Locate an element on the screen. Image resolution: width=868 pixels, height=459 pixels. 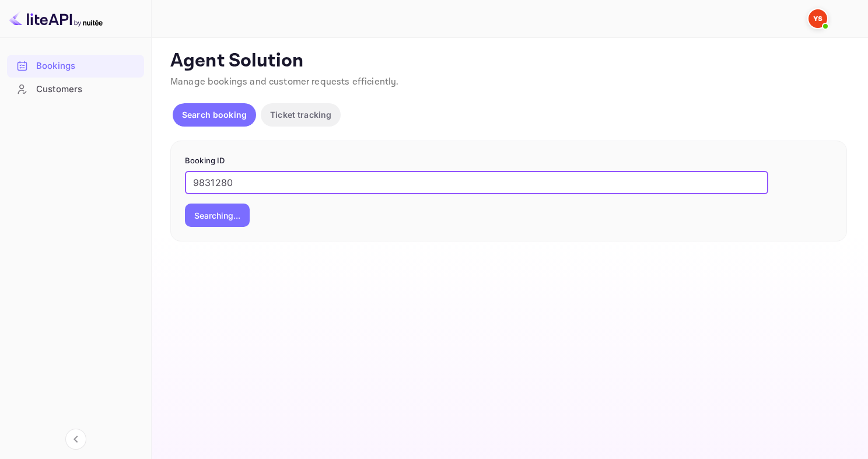
p: Booking ID is located at coordinates (509, 161).